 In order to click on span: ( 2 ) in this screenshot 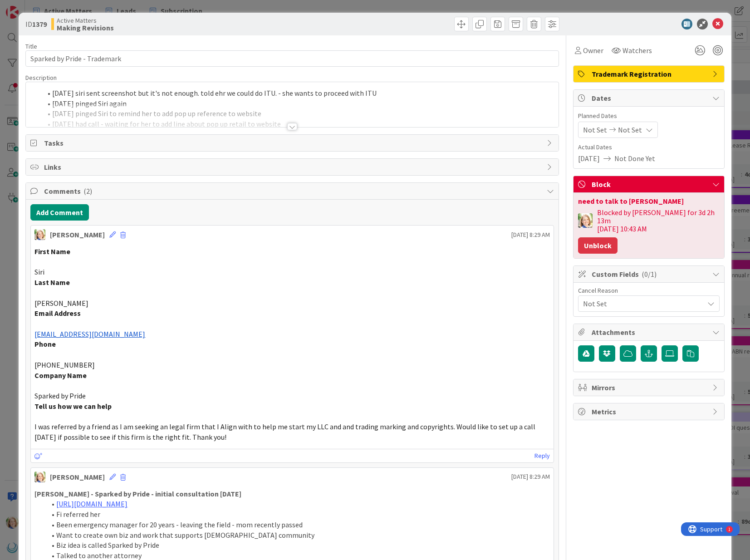, I will do `click(88, 191)`.